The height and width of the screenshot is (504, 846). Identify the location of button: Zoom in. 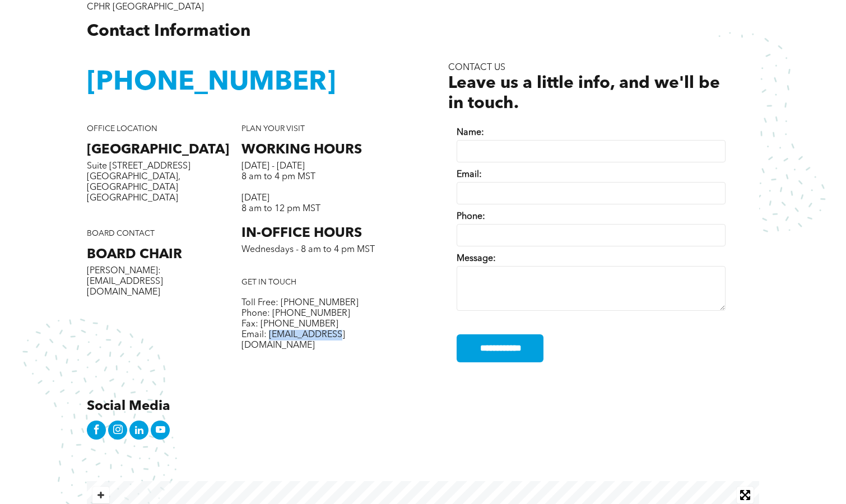
(101, 495).